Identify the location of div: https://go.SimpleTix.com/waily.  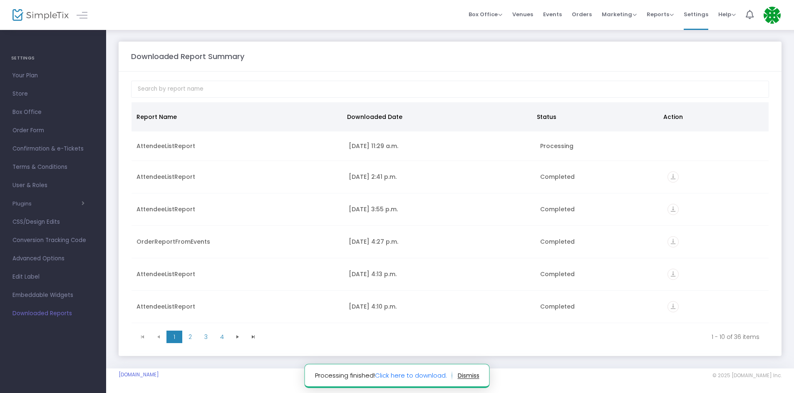
(716, 307).